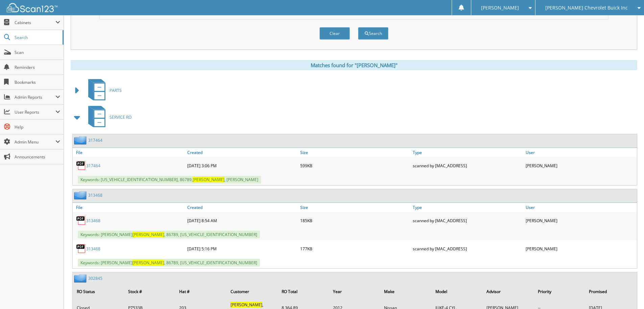 The width and height of the screenshot is (644, 309). Describe the element at coordinates (304, 291) in the screenshot. I see `th: RO Total` at that location.